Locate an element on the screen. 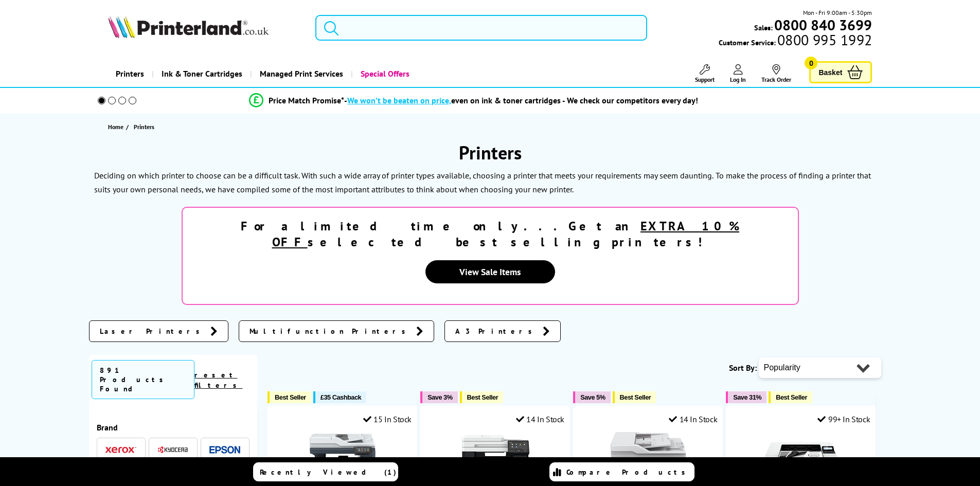  span: Printers is located at coordinates (144, 126).